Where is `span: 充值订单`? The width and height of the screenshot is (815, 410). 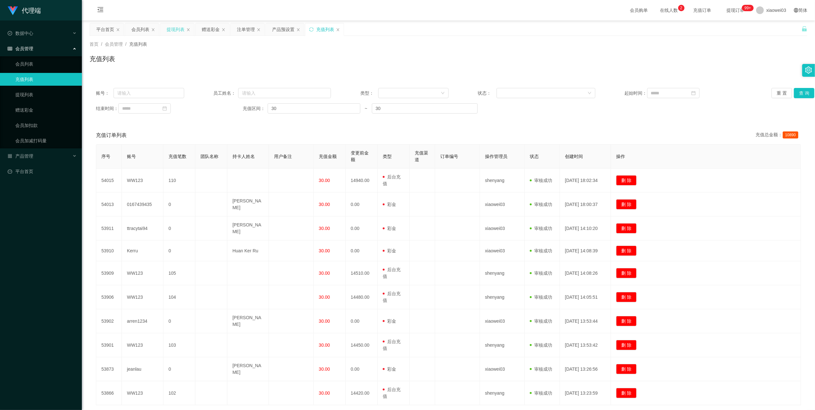
span: 充值订单 is located at coordinates (702, 10).